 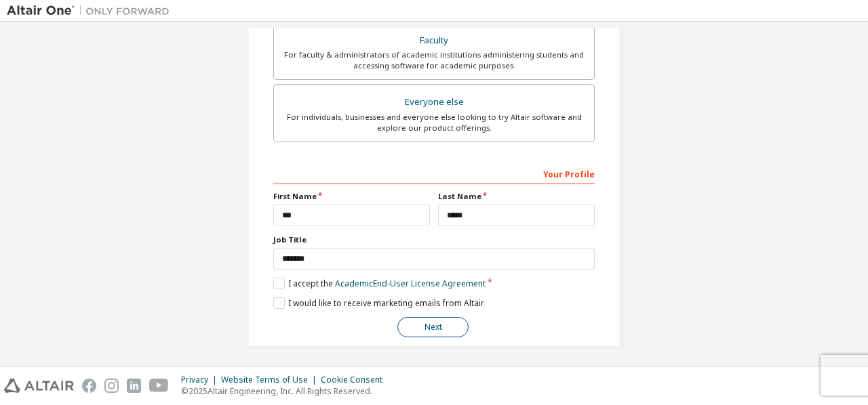 What do you see at coordinates (89, 385) in the screenshot?
I see `img: facebook.svg` at bounding box center [89, 385].